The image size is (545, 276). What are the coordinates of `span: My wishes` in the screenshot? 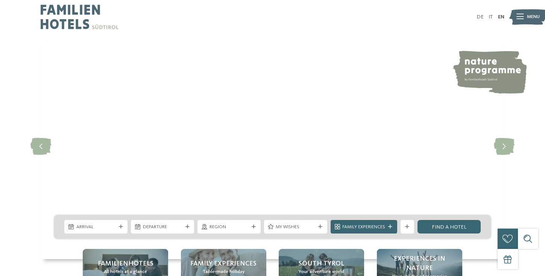 It's located at (295, 227).